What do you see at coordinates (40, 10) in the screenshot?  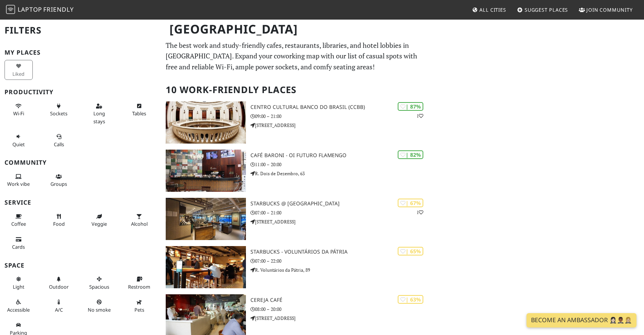 I see `a: LaptopFriendly LaptopFriendly` at bounding box center [40, 10].